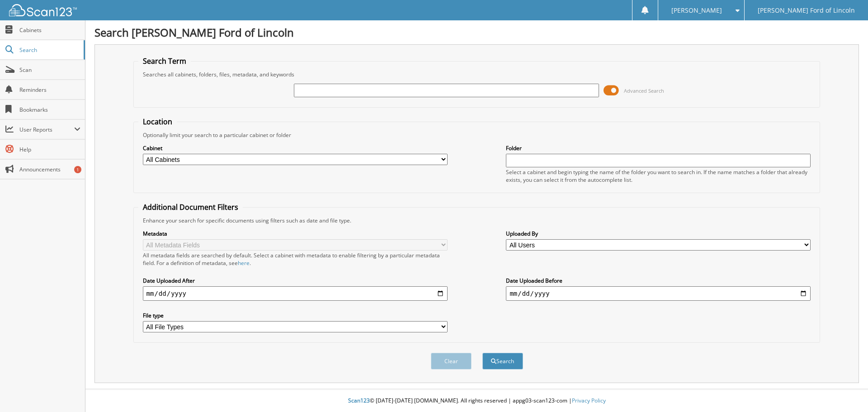 The height and width of the screenshot is (412, 868). I want to click on a: here, so click(244, 263).